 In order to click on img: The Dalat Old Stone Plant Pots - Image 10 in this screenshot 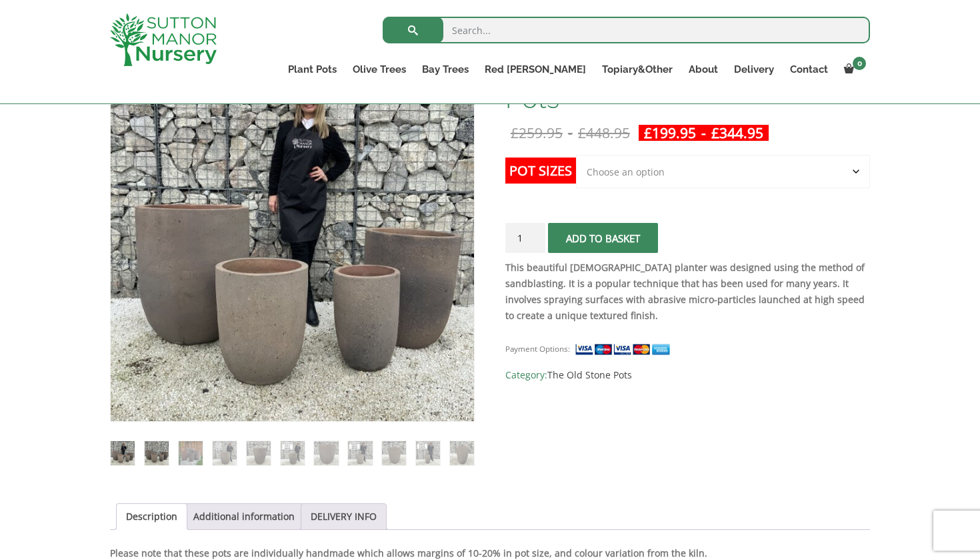, I will do `click(428, 453)`.